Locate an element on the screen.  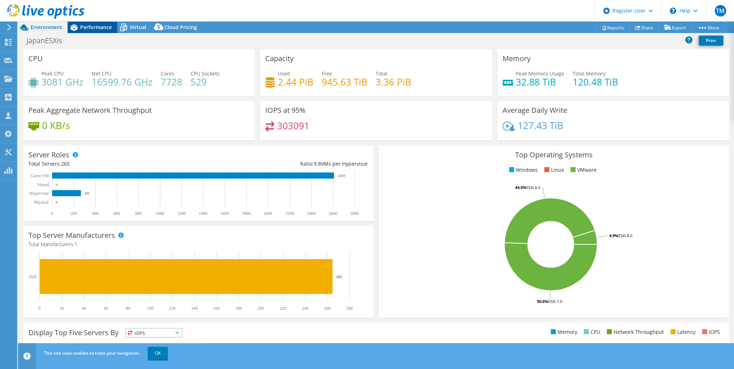
svg: \n is located at coordinates (673, 11).